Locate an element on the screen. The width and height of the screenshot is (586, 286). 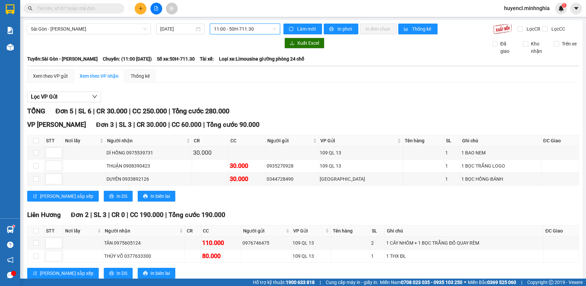
span: VP Gửi is located at coordinates (309, 230).